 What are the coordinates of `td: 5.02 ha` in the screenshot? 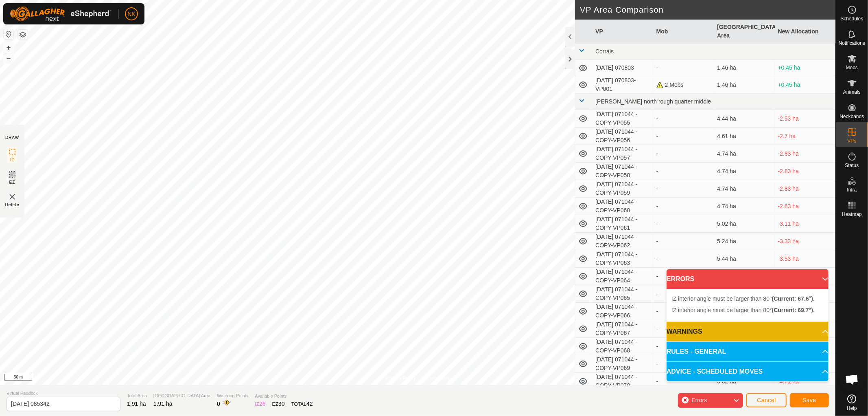 It's located at (744, 224).